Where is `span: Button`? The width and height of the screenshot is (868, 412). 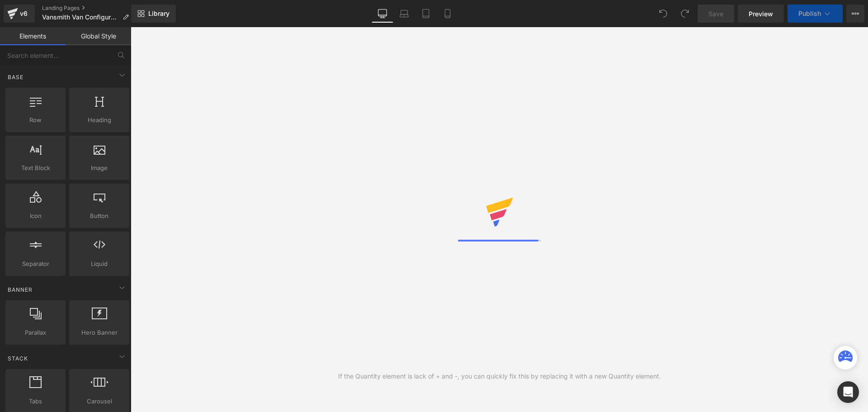 span: Button is located at coordinates (99, 216).